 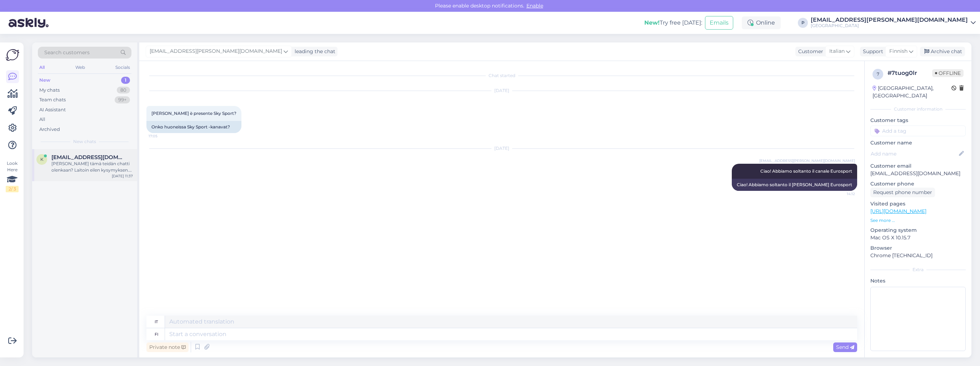 I want to click on div: Chat started, so click(x=502, y=76).